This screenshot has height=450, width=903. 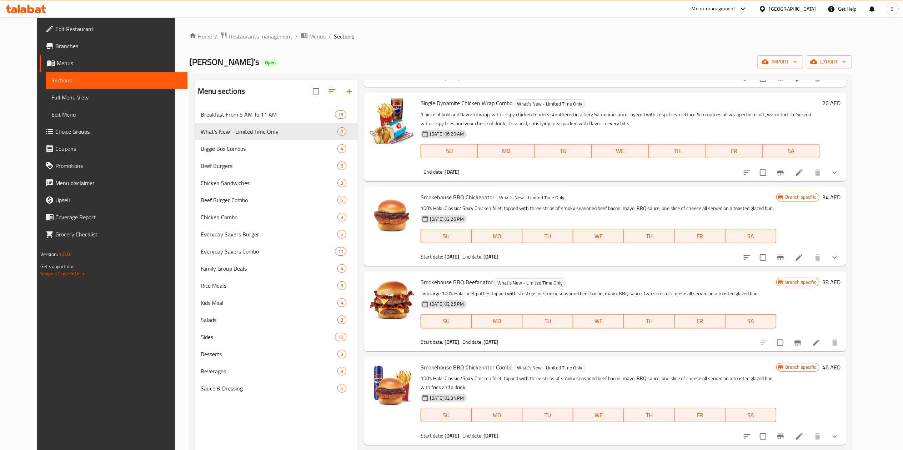 What do you see at coordinates (432, 257) in the screenshot?
I see `span: Start date:` at bounding box center [432, 257].